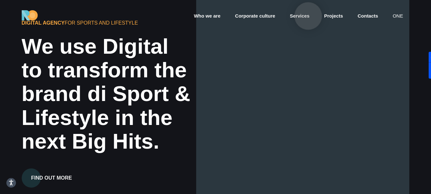  Describe the element at coordinates (333, 16) in the screenshot. I see `font: Projects` at that location.